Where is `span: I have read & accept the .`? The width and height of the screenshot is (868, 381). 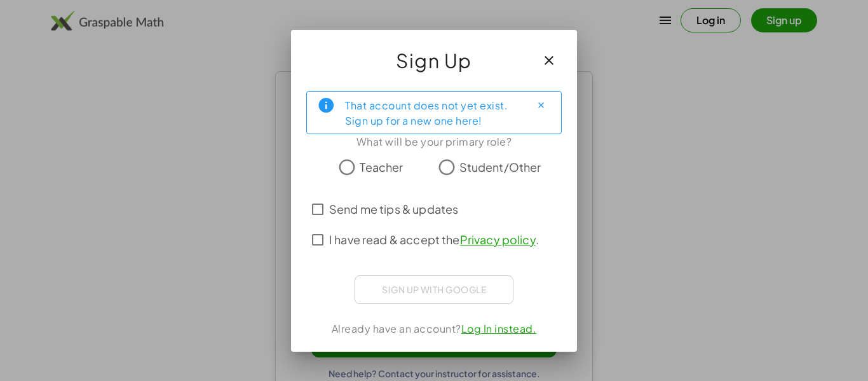
span: I have read & accept the . is located at coordinates (434, 239).